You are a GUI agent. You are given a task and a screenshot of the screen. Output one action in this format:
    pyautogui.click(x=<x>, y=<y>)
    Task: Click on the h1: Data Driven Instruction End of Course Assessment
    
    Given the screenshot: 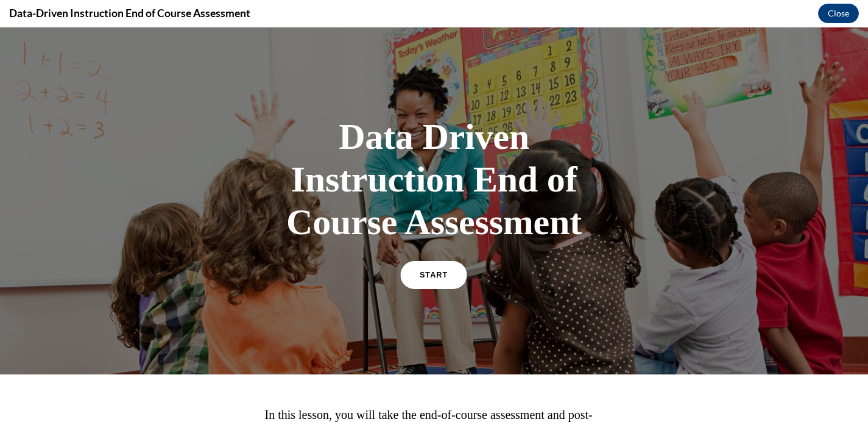 What is the action you would take?
    pyautogui.click(x=434, y=152)
    